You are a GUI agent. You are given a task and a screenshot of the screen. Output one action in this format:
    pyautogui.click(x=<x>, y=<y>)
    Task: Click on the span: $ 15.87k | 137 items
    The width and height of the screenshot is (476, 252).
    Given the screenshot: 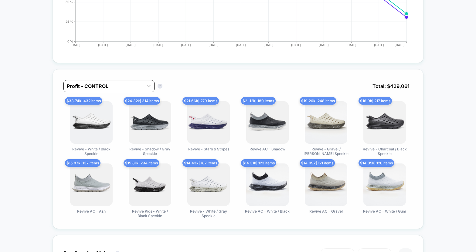 What is the action you would take?
    pyautogui.click(x=82, y=163)
    